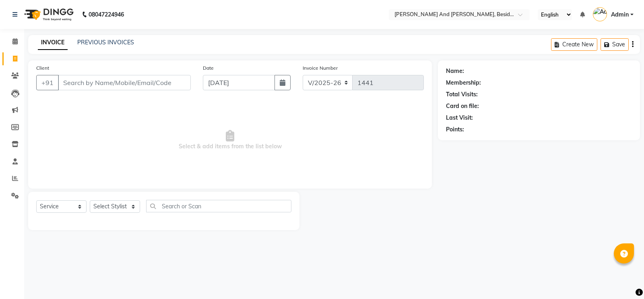 This screenshot has width=644, height=299. Describe the element at coordinates (43, 68) in the screenshot. I see `label: Client` at that location.